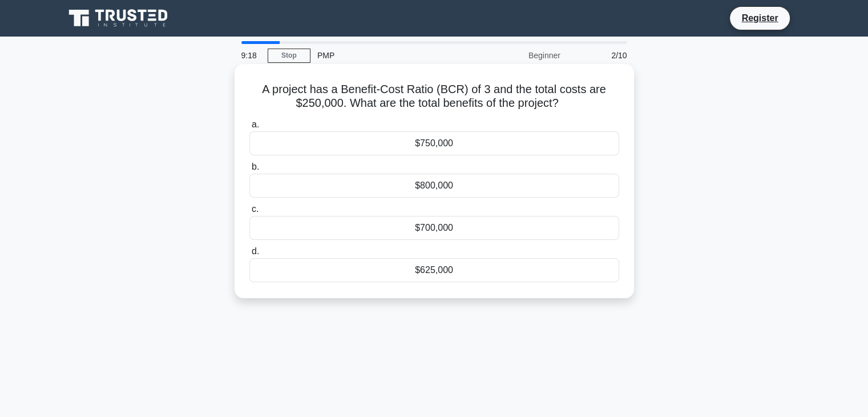 The width and height of the screenshot is (868, 417). Describe the element at coordinates (434, 228) in the screenshot. I see `div: $700,000` at that location.